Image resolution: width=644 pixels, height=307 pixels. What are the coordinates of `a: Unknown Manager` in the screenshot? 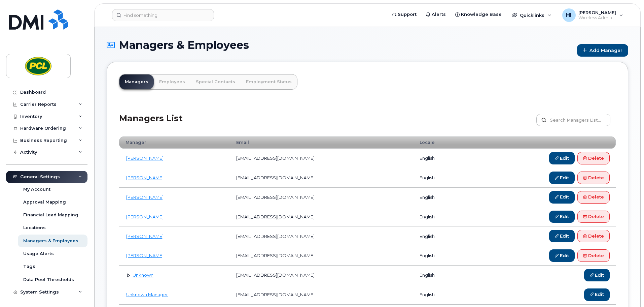 It's located at (147, 295).